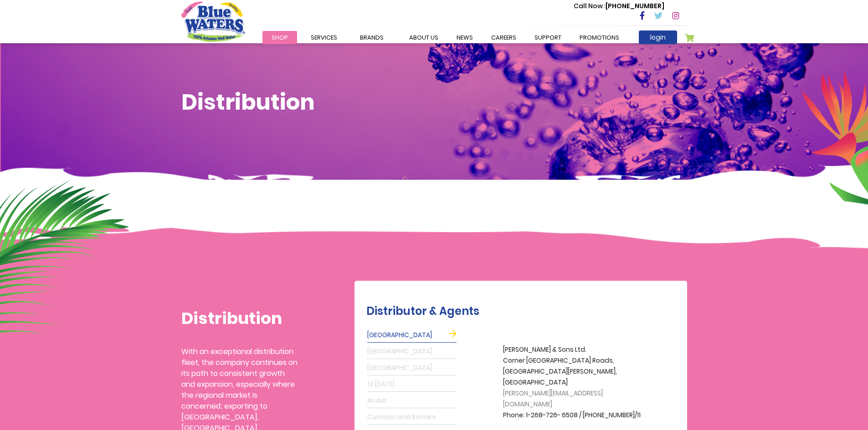  What do you see at coordinates (504, 37) in the screenshot?
I see `a: careers` at bounding box center [504, 37].